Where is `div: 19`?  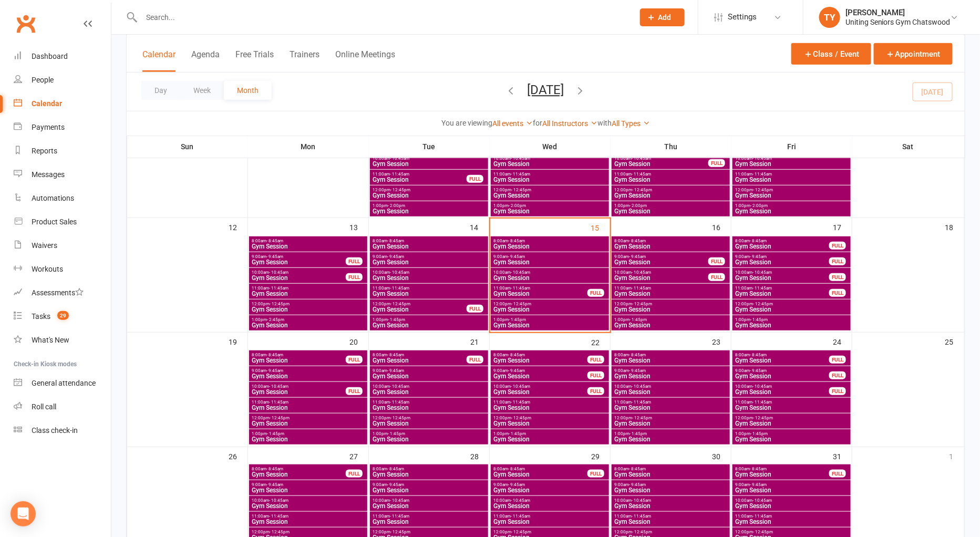 div: 19 is located at coordinates (238, 341).